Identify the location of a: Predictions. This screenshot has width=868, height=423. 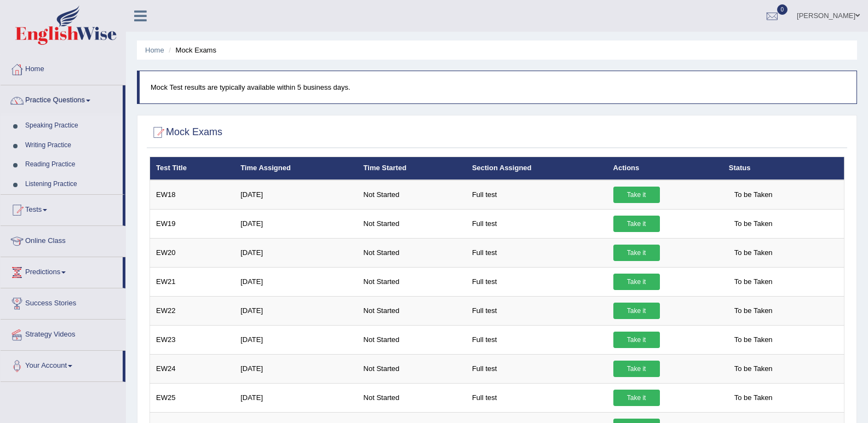
(61, 271).